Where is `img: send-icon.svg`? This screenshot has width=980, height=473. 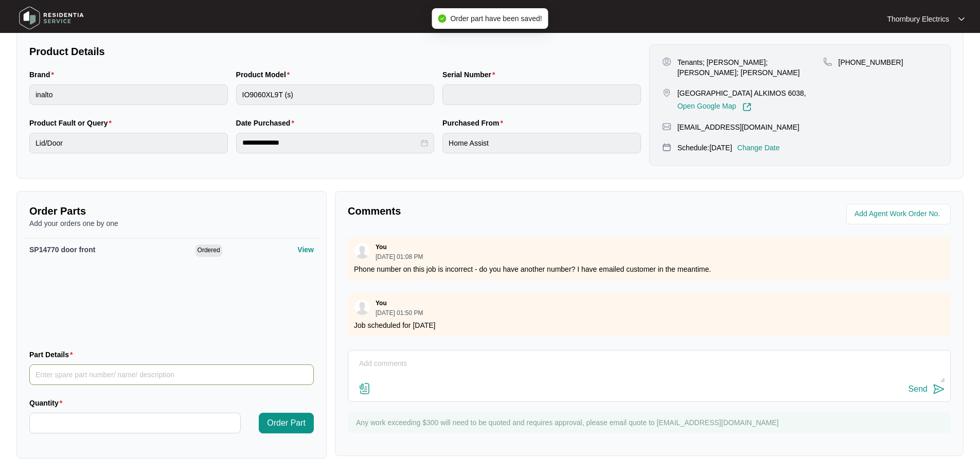 img: send-icon.svg is located at coordinates (939, 389).